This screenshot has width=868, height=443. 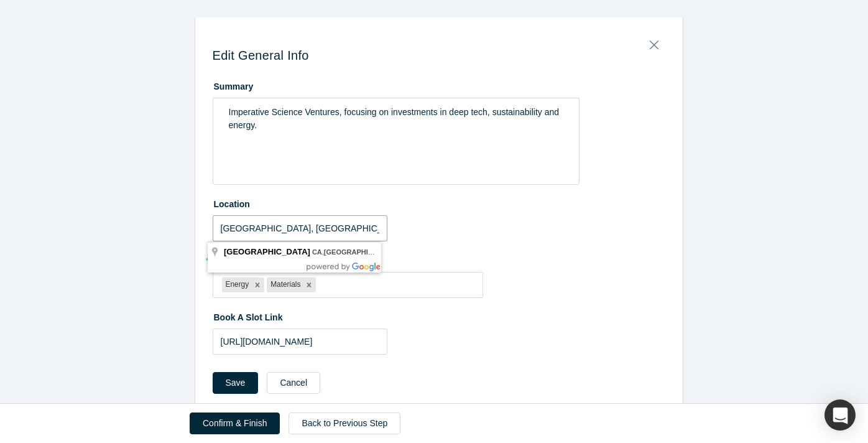 What do you see at coordinates (294, 383) in the screenshot?
I see `button: Cancel` at bounding box center [294, 383].